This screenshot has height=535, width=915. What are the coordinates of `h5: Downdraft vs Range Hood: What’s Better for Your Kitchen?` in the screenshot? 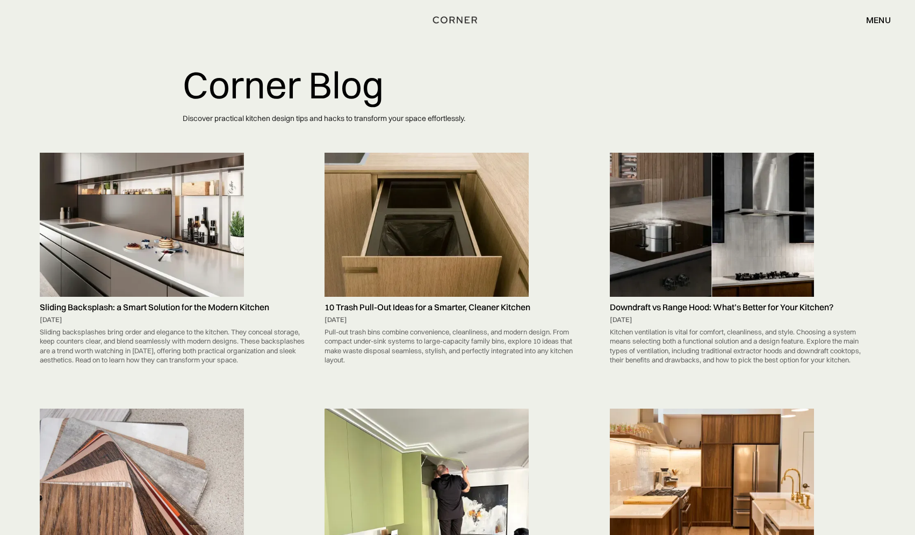 It's located at (743, 307).